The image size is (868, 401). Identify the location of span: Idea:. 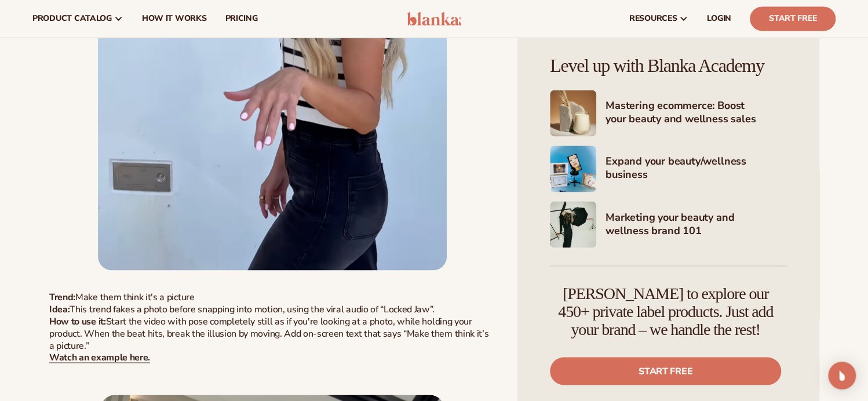
(59, 309).